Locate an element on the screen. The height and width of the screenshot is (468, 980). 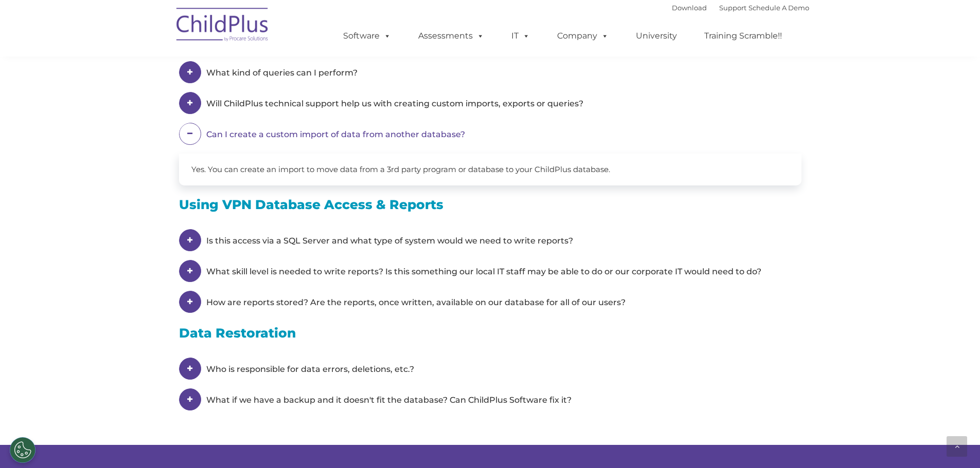
h3: Data Restoration is located at coordinates (490, 333).